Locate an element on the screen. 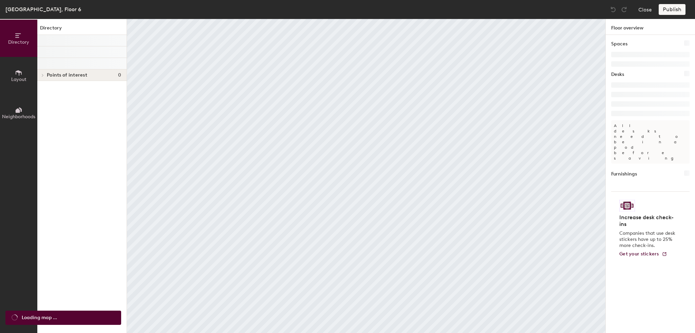 Image resolution: width=695 pixels, height=333 pixels. h4: Increase desk check-ins is located at coordinates (648, 221).